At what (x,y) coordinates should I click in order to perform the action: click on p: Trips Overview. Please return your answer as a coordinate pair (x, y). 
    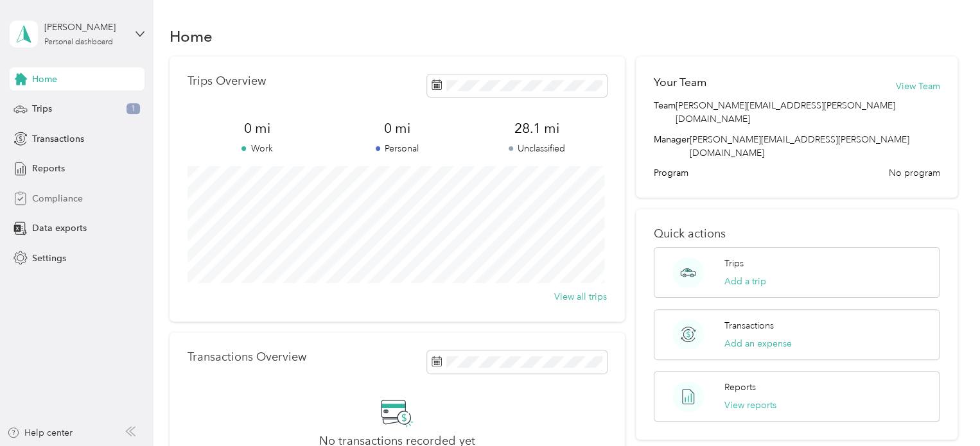
    Looking at the image, I should click on (227, 80).